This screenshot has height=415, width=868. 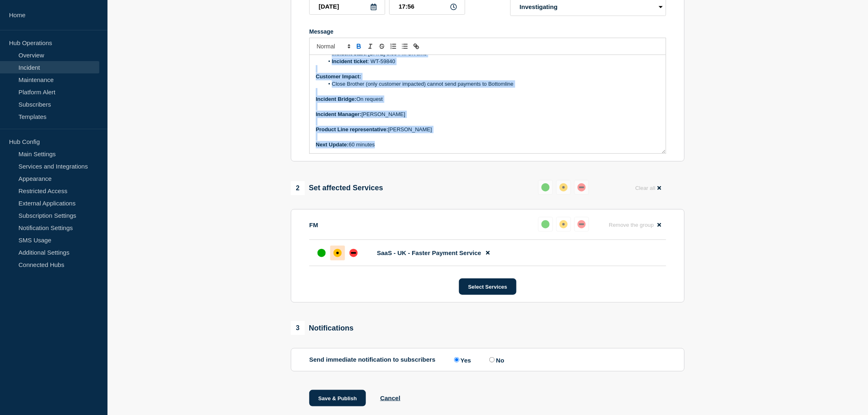 I want to click on strong: Incident Manager:, so click(x=339, y=114).